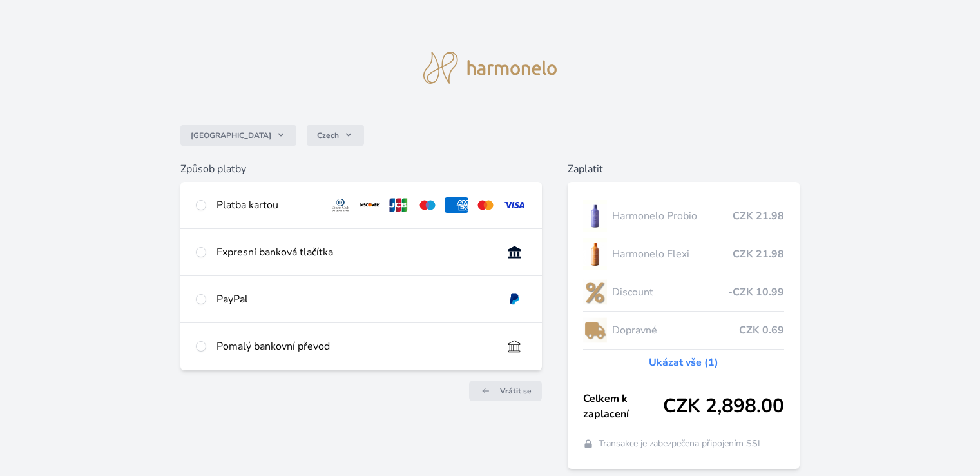  What do you see at coordinates (354, 346) in the screenshot?
I see `div: Pomalý bankovní převod` at bounding box center [354, 346].